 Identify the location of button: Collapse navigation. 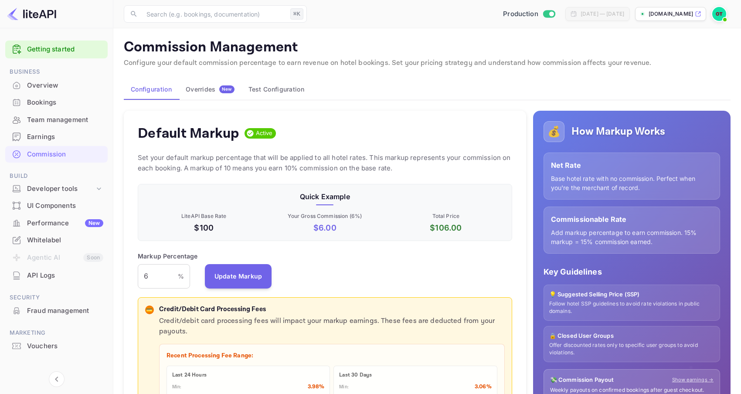
(57, 379).